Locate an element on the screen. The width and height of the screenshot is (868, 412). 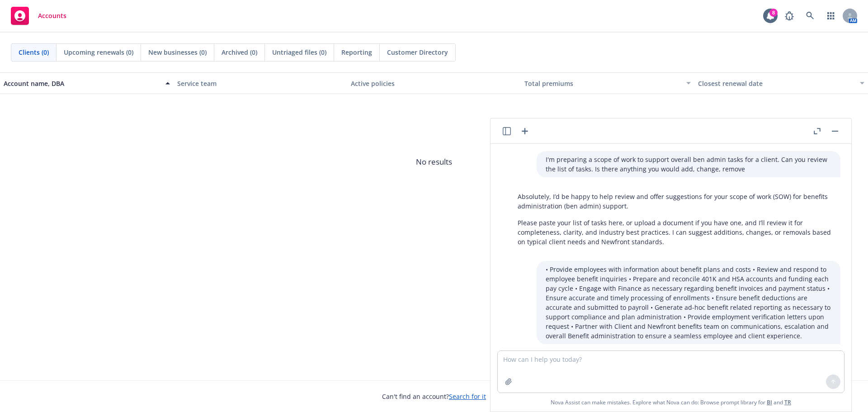
p: Please paste your list of tasks here, or upload a document if you have one, and I’ll review it fo... is located at coordinates (675, 232).